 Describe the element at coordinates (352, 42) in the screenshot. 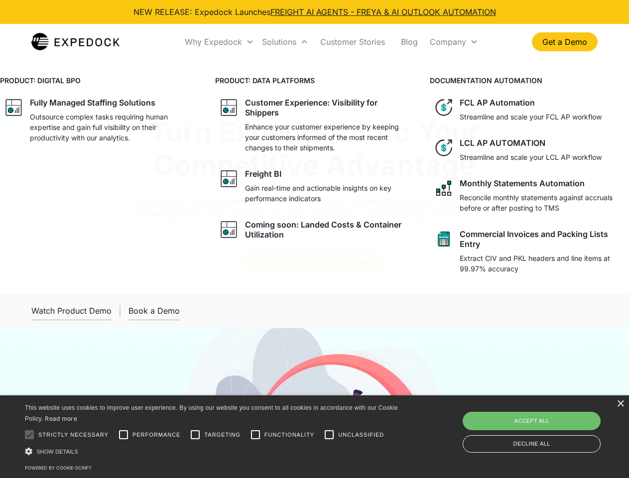

I see `a: Customer Stories` at that location.